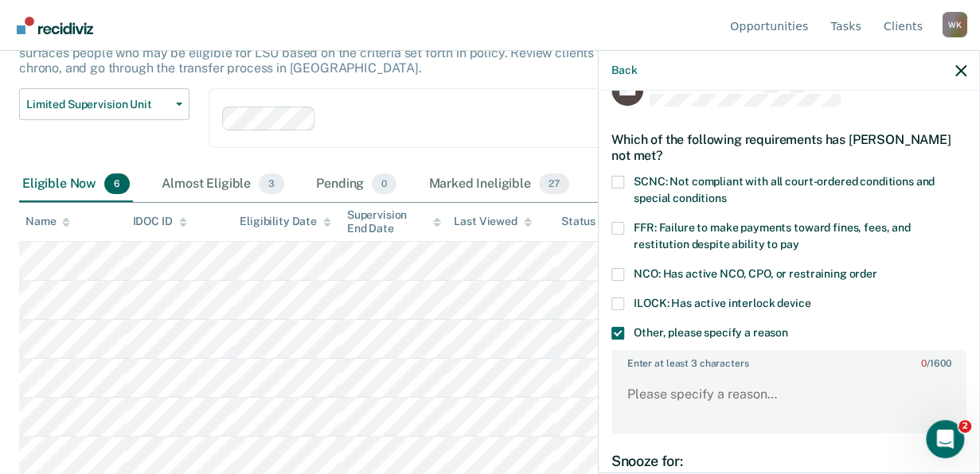  I want to click on div: Eligibility Date, so click(285, 221).